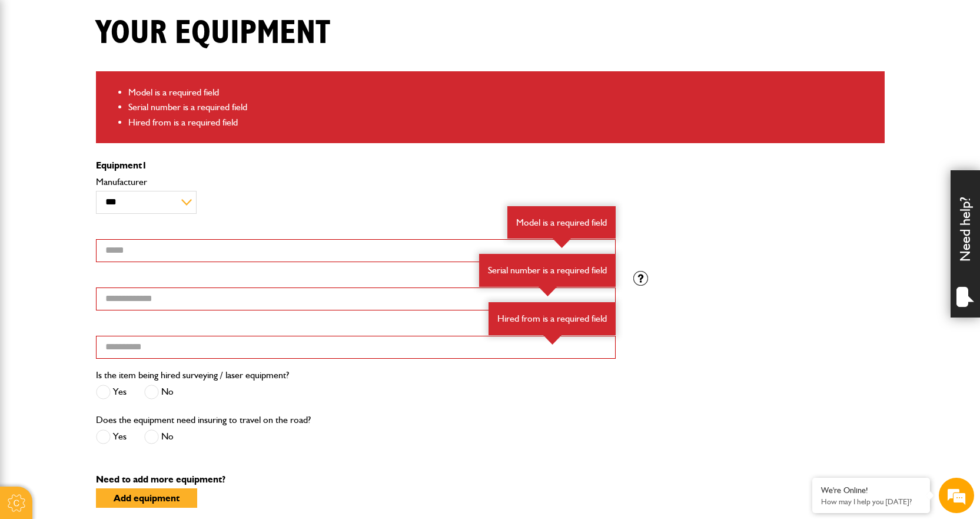 The width and height of the screenshot is (980, 519). I want to click on li: Hired from is a required field, so click(502, 122).